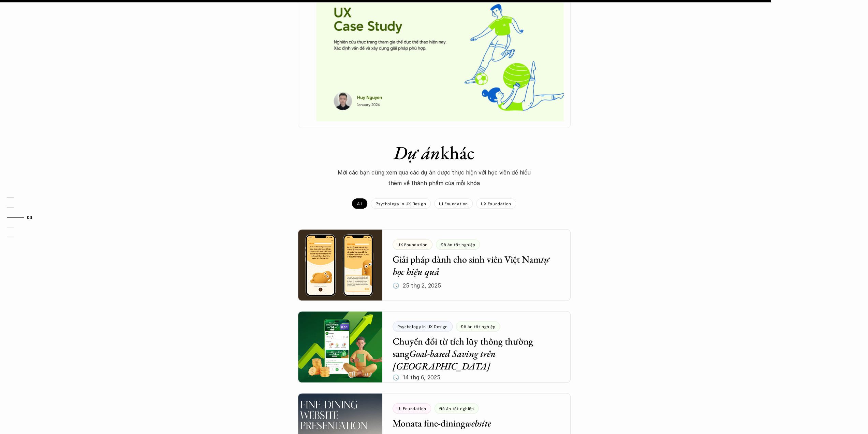  Describe the element at coordinates (434, 152) in the screenshot. I see `h1: khác` at that location.